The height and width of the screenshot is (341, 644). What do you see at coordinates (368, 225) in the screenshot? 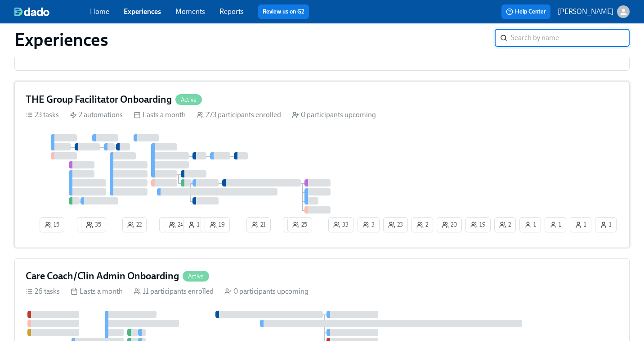
I see `button: 3` at bounding box center [368, 225].